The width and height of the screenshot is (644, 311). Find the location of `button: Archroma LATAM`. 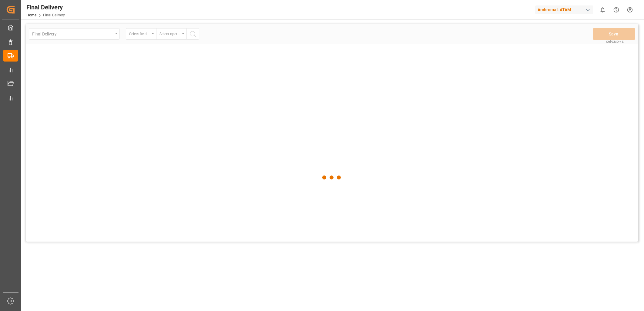

button: Archroma LATAM is located at coordinates (565, 10).